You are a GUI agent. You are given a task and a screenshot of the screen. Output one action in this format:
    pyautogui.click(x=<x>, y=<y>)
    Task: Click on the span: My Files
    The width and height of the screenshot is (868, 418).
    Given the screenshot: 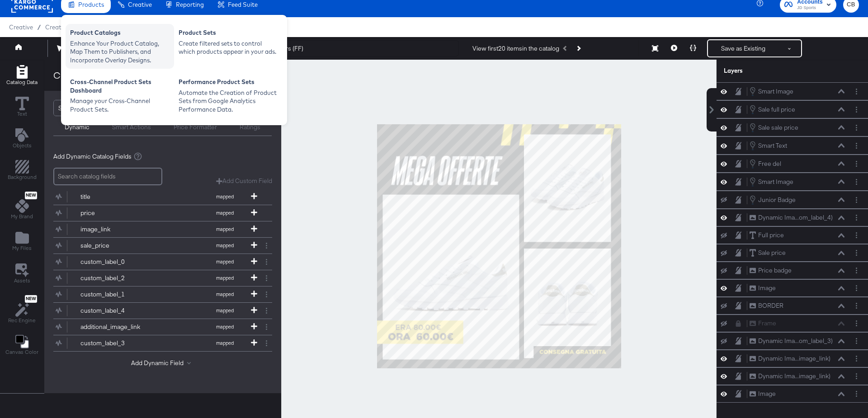 What is the action you would take?
    pyautogui.click(x=22, y=248)
    